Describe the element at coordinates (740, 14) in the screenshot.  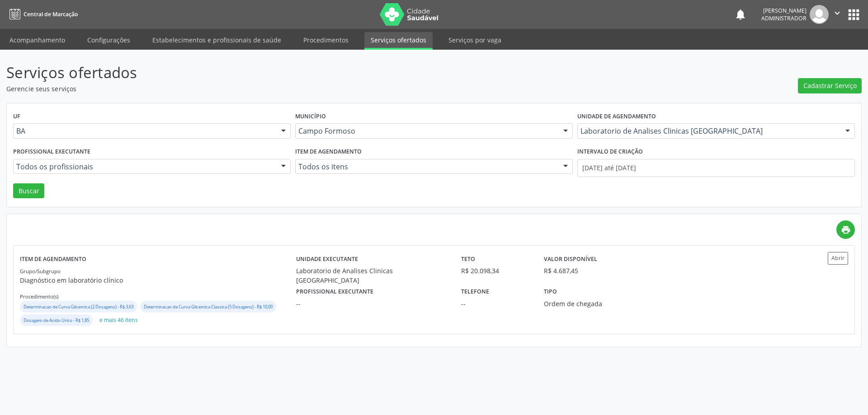
I see `button: notifications` at that location.